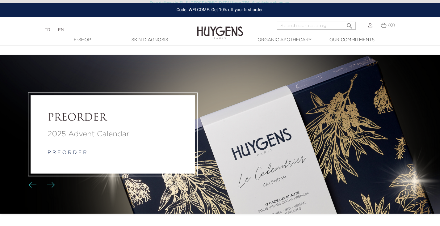 This screenshot has width=440, height=226. I want to click on span: (0), so click(391, 25).